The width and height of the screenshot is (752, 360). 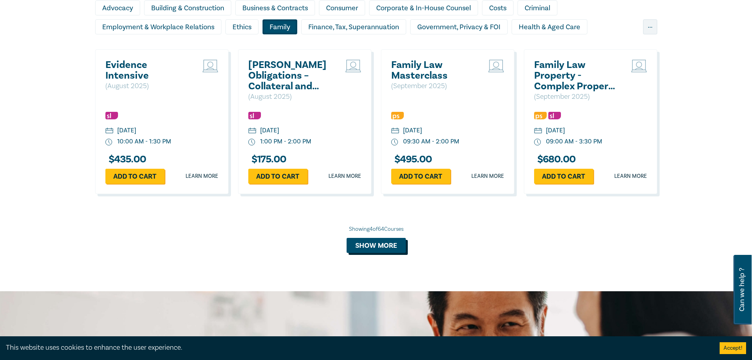 I want to click on h3: $ 175.00, so click(x=267, y=159).